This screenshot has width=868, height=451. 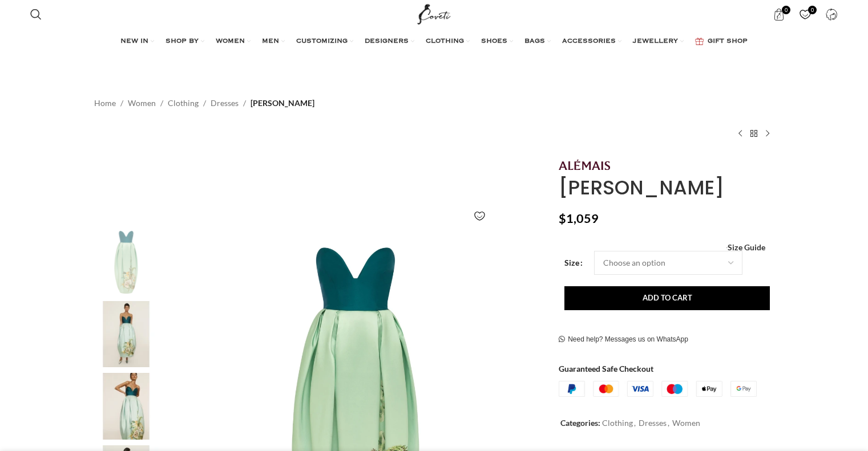 I want to click on a: DESIGNERS, so click(x=389, y=42).